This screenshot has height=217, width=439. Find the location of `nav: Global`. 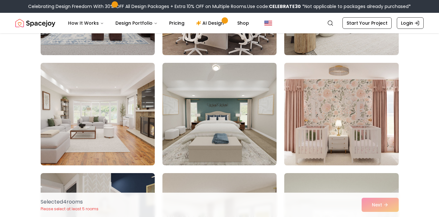

nav: Global is located at coordinates (220, 23).